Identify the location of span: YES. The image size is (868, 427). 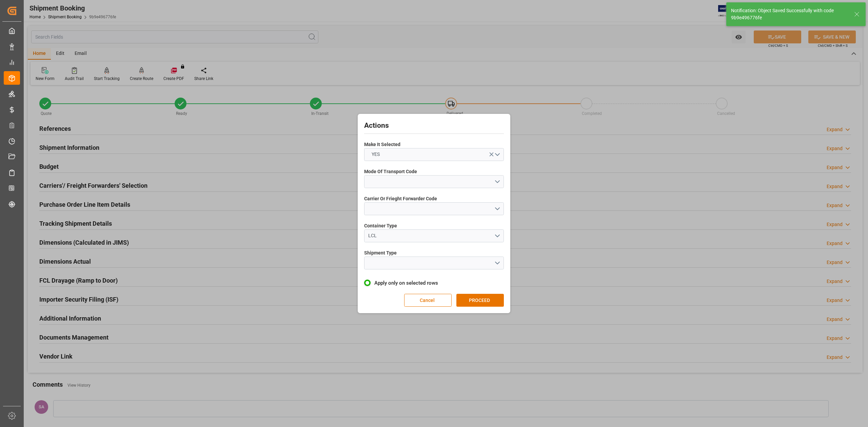
(376, 154).